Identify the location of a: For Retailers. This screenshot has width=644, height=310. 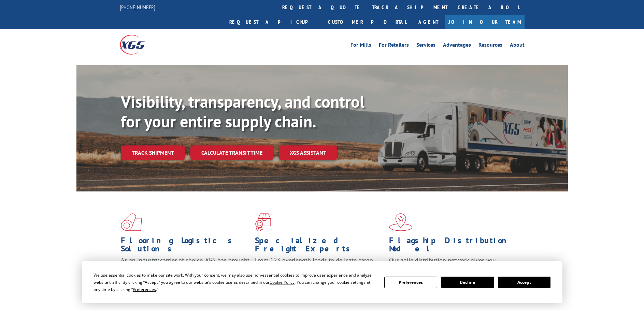
(394, 46).